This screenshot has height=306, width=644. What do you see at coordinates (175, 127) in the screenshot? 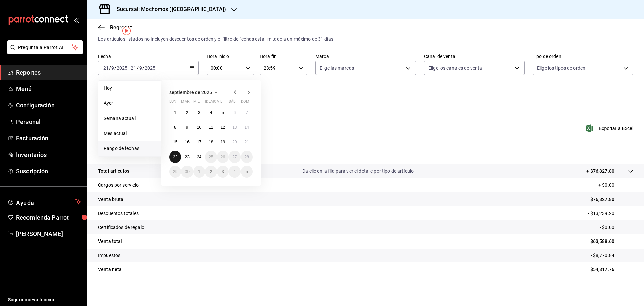
I see `button: 8 de septiembre de 2025` at bounding box center [175, 127].